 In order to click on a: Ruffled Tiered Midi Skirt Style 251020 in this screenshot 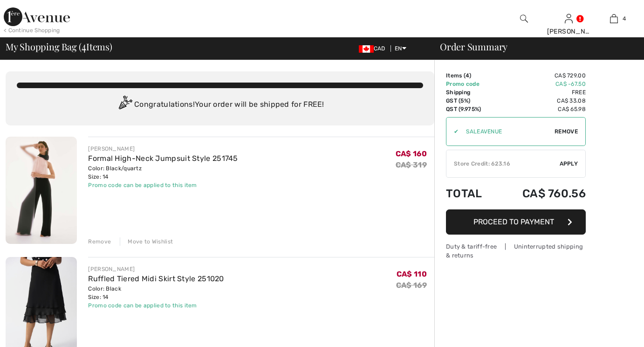, I will do `click(155, 278)`.